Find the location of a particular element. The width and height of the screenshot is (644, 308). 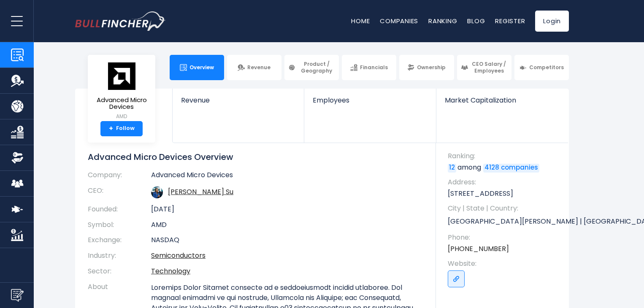

a: ceo is located at coordinates (200, 192).